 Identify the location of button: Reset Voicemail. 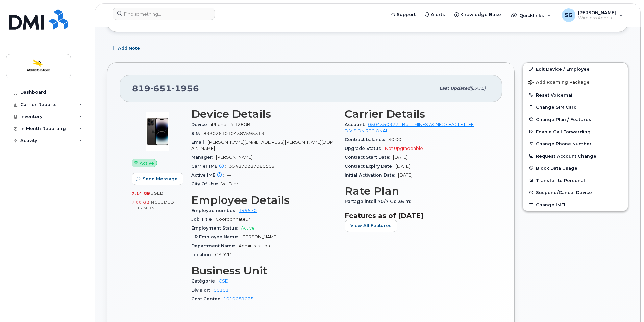
(576, 95).